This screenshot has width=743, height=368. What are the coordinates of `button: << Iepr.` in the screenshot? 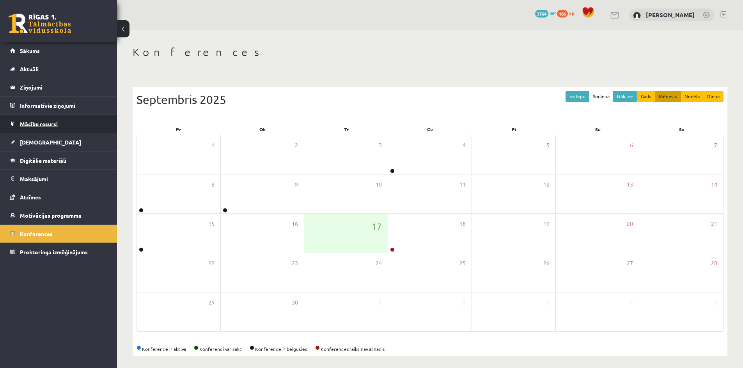 It's located at (577, 96).